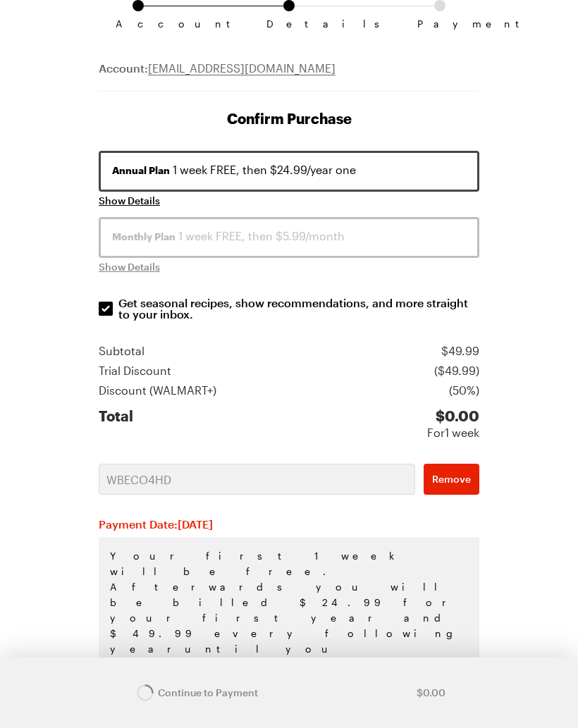  I want to click on div: Subtotal, so click(121, 351).